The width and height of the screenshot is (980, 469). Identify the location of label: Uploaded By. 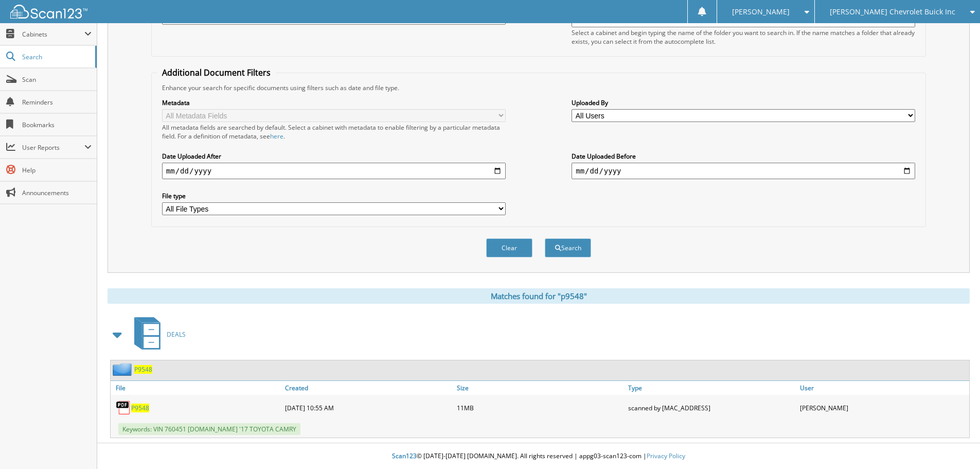
(743, 102).